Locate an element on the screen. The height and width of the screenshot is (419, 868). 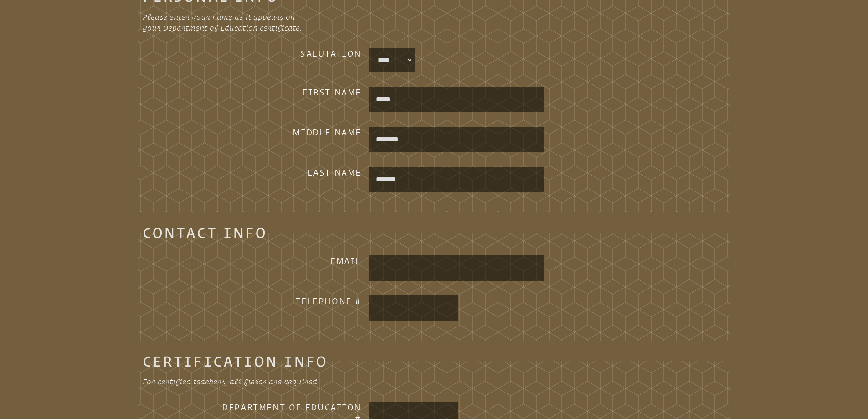
h3: Last Name is located at coordinates (289, 173).